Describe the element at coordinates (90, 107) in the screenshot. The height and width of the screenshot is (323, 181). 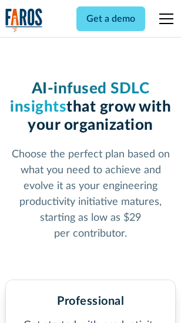
I see `h1: that grow with your organization` at that location.